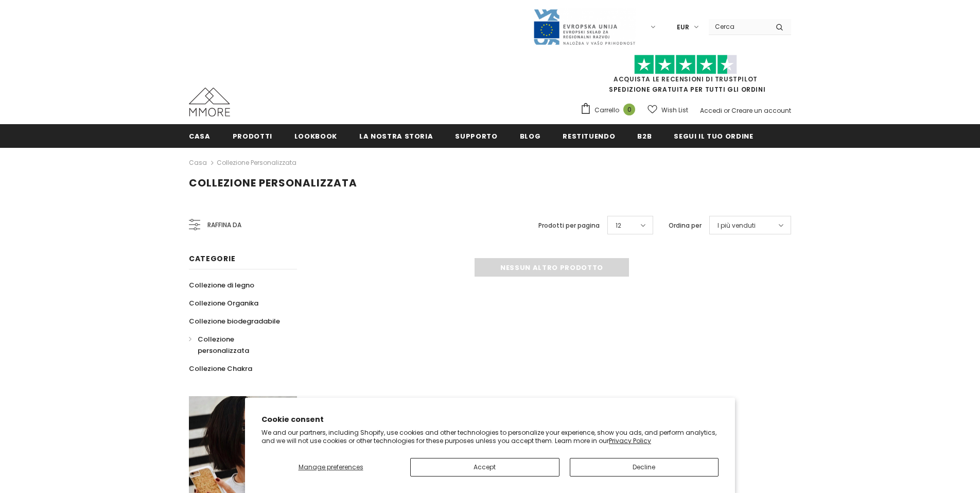 Image resolution: width=980 pixels, height=493 pixels. Describe the element at coordinates (220, 368) in the screenshot. I see `span: Collezione Chakra` at that location.